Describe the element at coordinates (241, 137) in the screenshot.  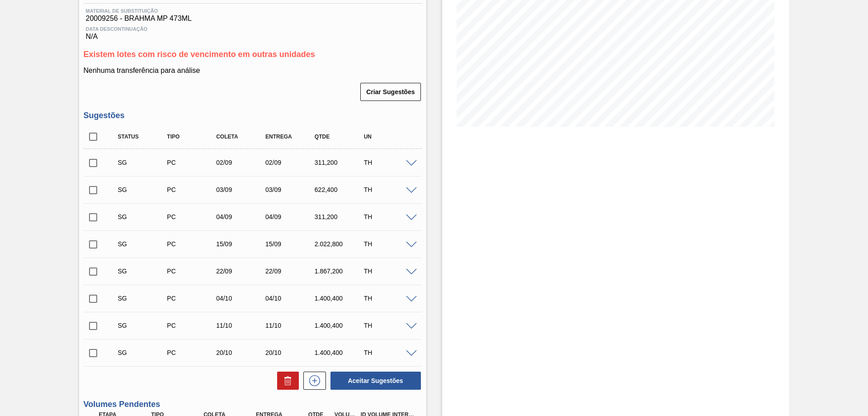
I see `div: Coleta` at that location.